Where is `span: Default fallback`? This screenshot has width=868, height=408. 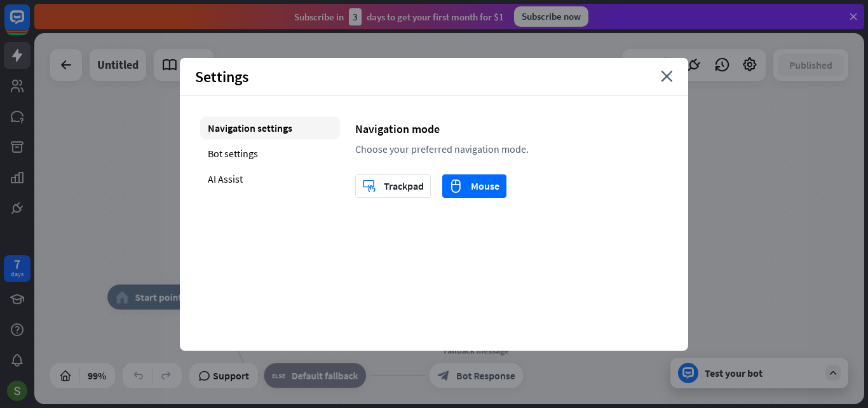 span: Default fallback is located at coordinates (325, 376).